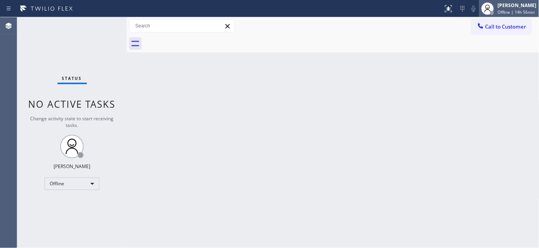  I want to click on button: Mute, so click(474, 9).